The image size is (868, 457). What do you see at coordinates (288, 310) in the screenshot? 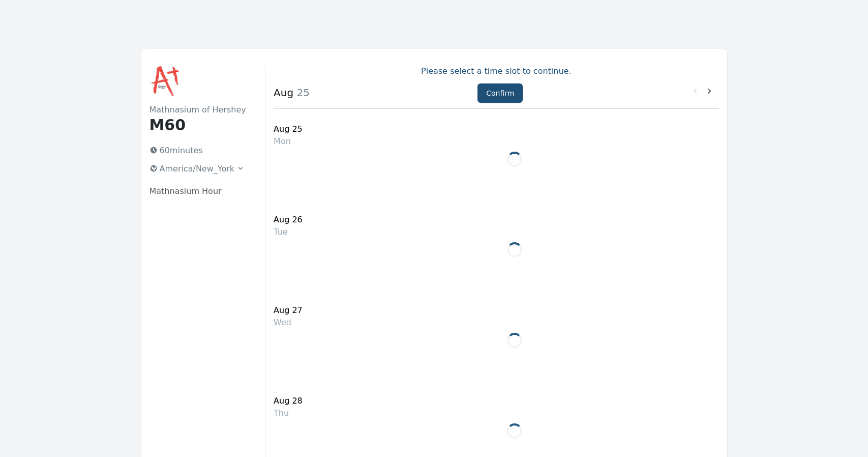
I see `div: Aug 27` at bounding box center [288, 310].